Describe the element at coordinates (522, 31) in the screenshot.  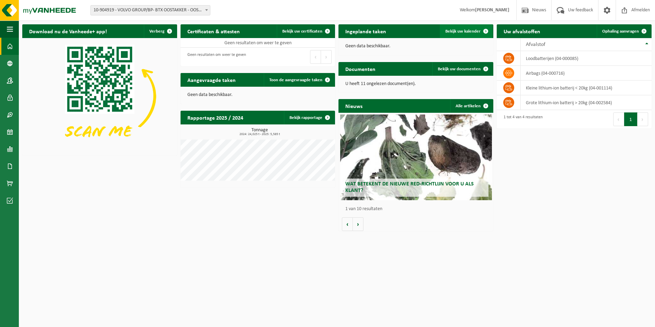
I see `h2: Uw afvalstoffen` at that location.